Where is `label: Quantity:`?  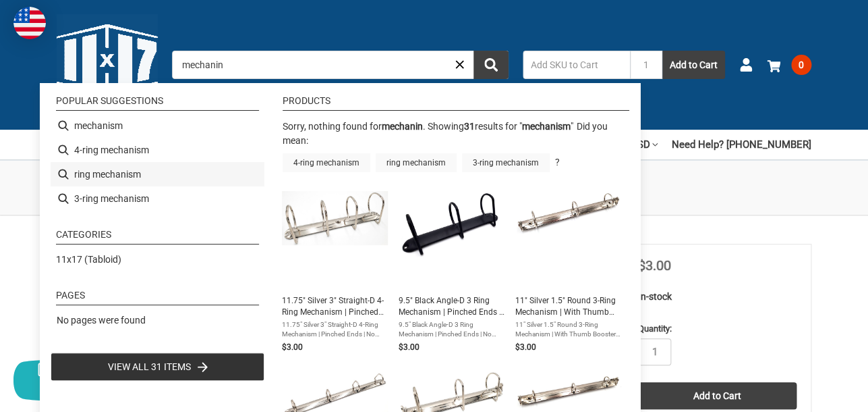
label: Quantity: is located at coordinates (717, 329).